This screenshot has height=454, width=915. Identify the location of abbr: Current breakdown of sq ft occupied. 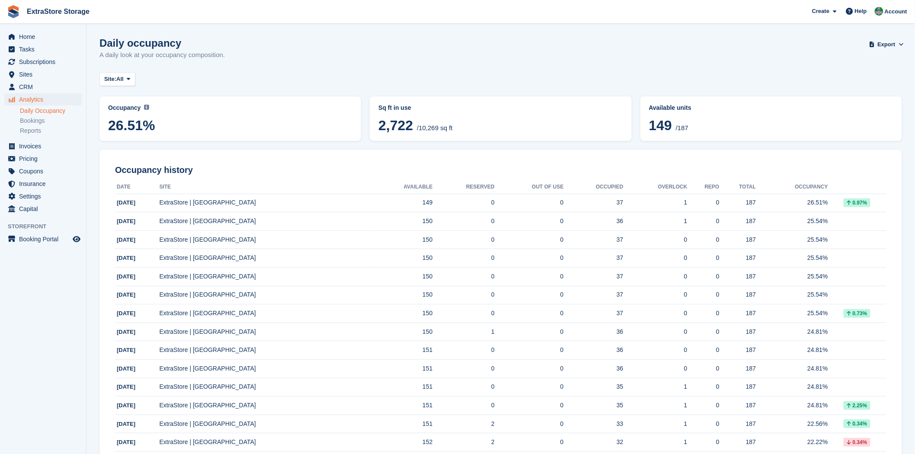
(500, 108).